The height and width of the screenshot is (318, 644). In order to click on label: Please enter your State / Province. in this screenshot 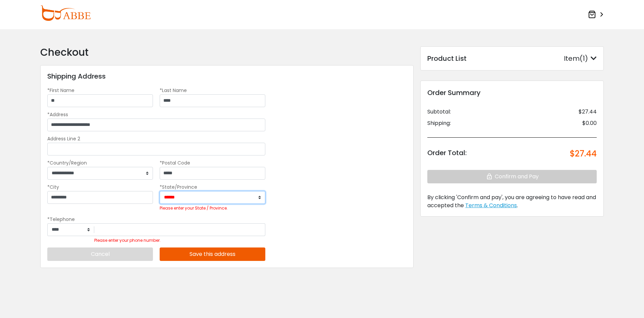, I will do `click(194, 208)`.